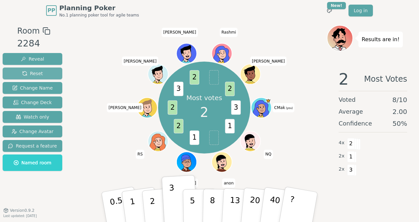 Image resolution: width=419 pixels, height=222 pixels. I want to click on a: PPPlanning PokerNo.1 planning poker tool for agile teams, so click(92, 11).